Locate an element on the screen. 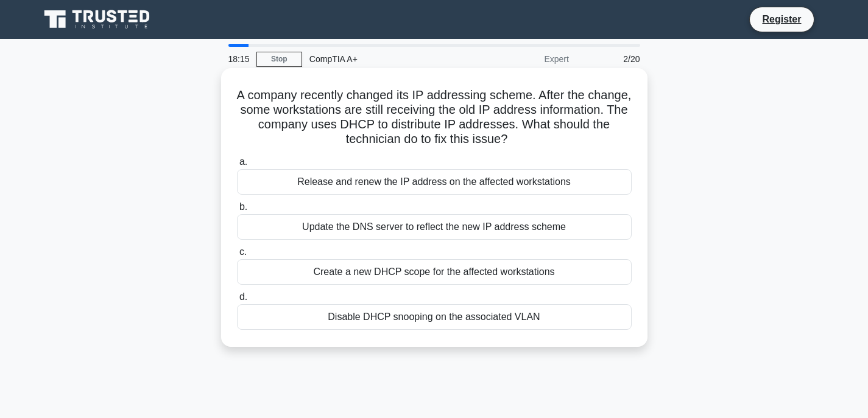 Image resolution: width=868 pixels, height=418 pixels. div: Update the DNS server to reflect the new IP address scheme is located at coordinates (434, 227).